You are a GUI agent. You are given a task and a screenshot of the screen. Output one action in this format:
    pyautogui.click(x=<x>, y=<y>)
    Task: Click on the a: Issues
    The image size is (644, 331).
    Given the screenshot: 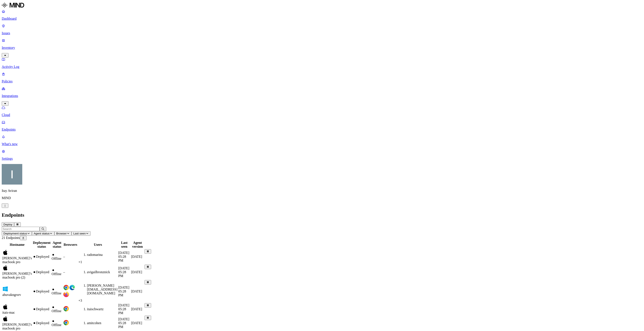 What is the action you would take?
    pyautogui.click(x=322, y=30)
    